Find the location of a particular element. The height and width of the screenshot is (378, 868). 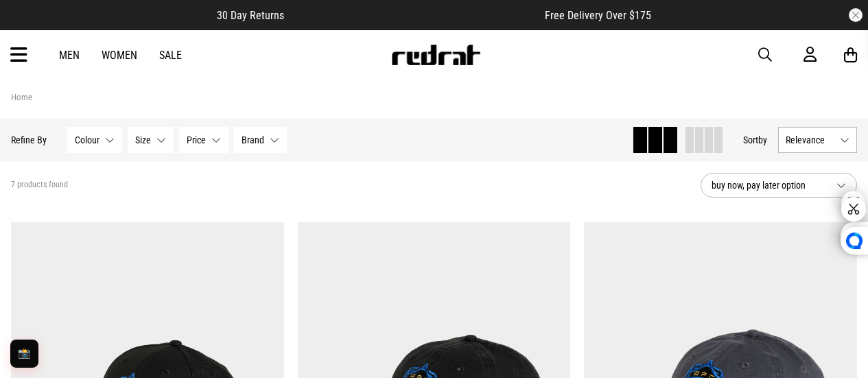

span: Free Delivery Over $175 is located at coordinates (598, 15).